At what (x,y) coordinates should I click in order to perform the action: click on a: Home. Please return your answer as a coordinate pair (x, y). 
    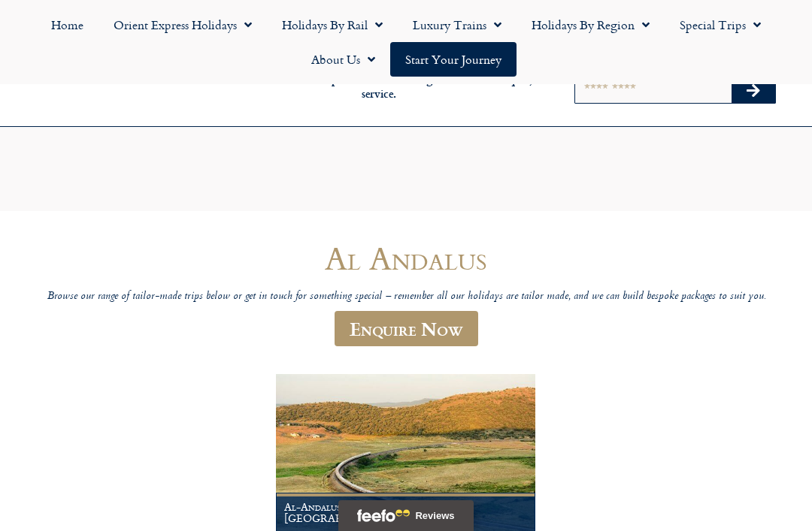
    Looking at the image, I should click on (67, 25).